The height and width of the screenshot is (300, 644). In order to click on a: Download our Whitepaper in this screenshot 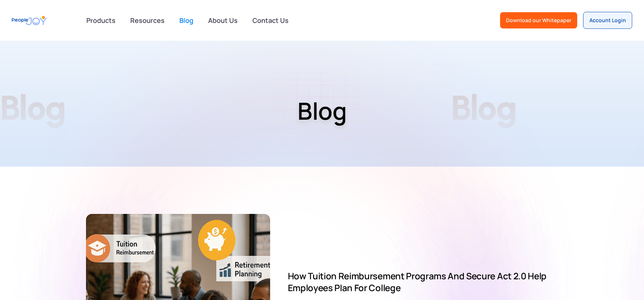, I will do `click(539, 20)`.